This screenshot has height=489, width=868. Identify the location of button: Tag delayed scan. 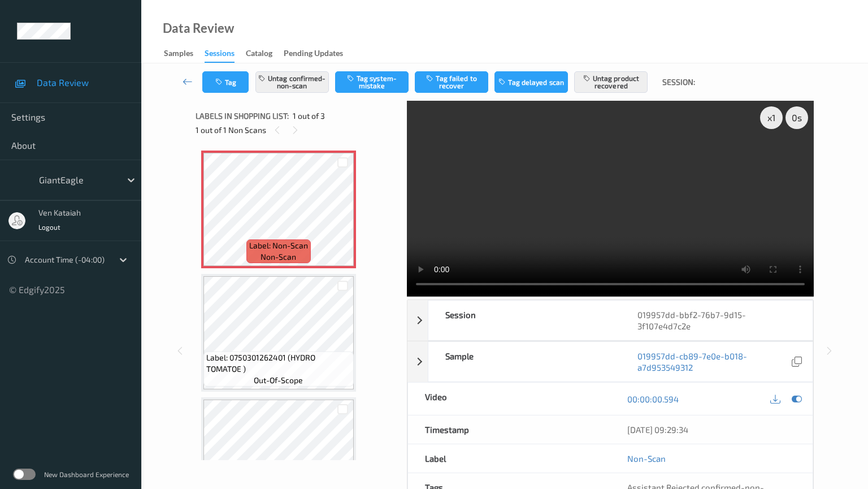
(532, 82).